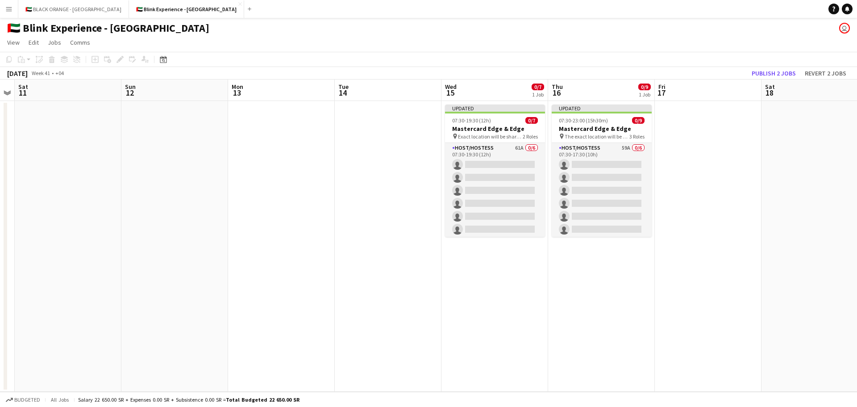 The image size is (857, 407). I want to click on button: Revert 2 jobs, so click(826, 73).